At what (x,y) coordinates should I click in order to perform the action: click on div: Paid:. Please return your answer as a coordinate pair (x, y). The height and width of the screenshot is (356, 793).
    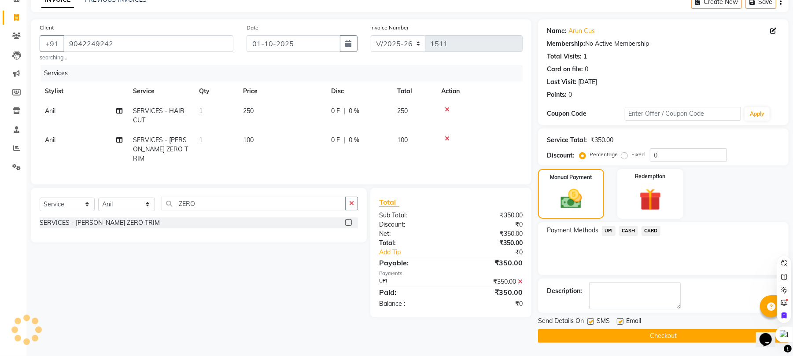
    Looking at the image, I should click on (412, 293).